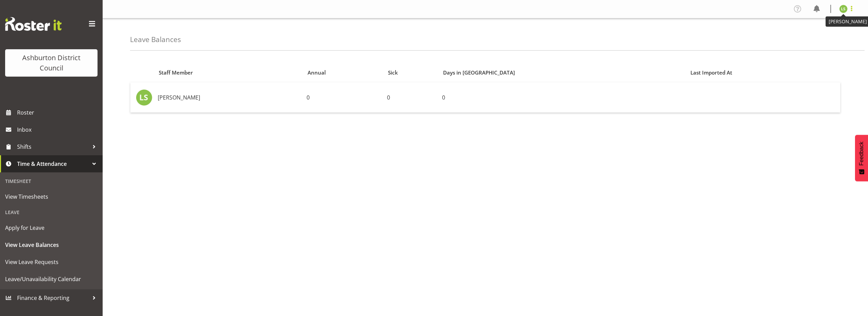  What do you see at coordinates (33, 24) in the screenshot?
I see `img: Rosterit website logo` at bounding box center [33, 24].